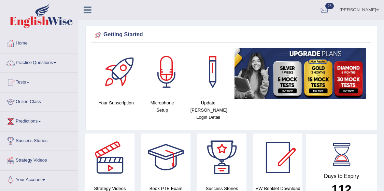 The height and width of the screenshot is (191, 384). I want to click on a: Tests, so click(39, 81).